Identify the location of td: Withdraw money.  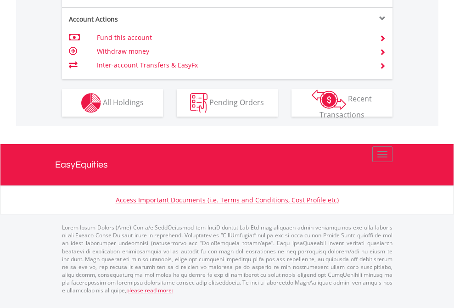
(232, 51).